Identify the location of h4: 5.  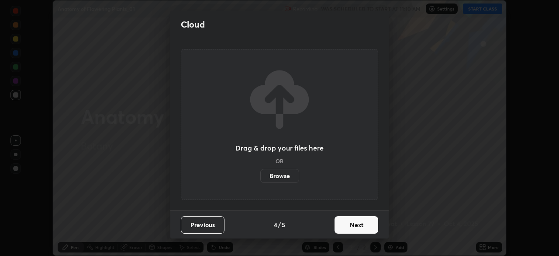
(284, 224).